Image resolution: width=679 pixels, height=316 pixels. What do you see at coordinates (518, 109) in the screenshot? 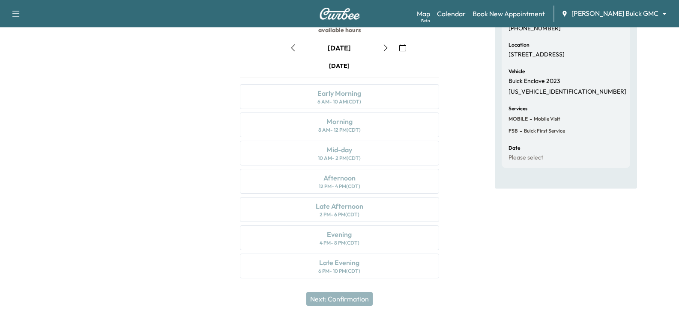
I see `h6: Services` at bounding box center [518, 109].